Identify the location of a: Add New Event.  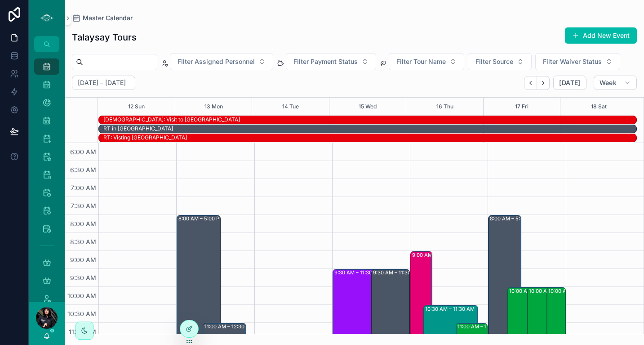
(601, 36).